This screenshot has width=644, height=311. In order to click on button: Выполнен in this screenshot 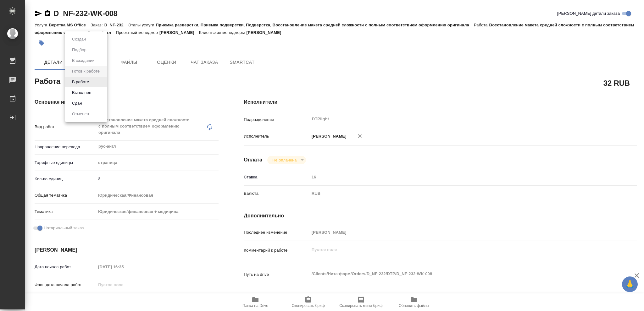, I will do `click(81, 93)`.